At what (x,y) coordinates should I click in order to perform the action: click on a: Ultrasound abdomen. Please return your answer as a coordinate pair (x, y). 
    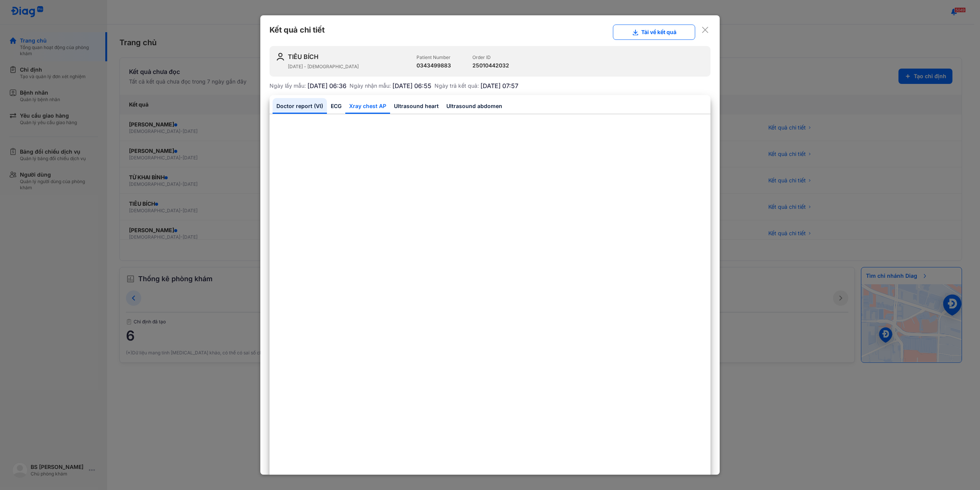
    Looking at the image, I should click on (475, 106).